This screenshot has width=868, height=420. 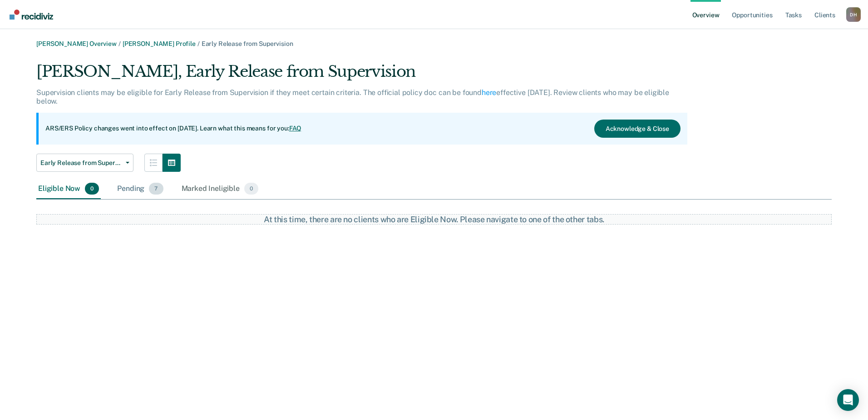 I want to click on button: Profile dropdown button, so click(x=853, y=15).